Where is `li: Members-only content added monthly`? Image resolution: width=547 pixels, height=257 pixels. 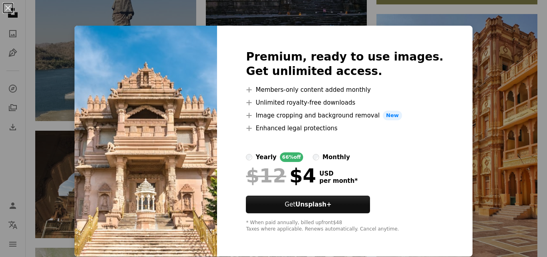
li: Members-only content added monthly is located at coordinates (344, 90).